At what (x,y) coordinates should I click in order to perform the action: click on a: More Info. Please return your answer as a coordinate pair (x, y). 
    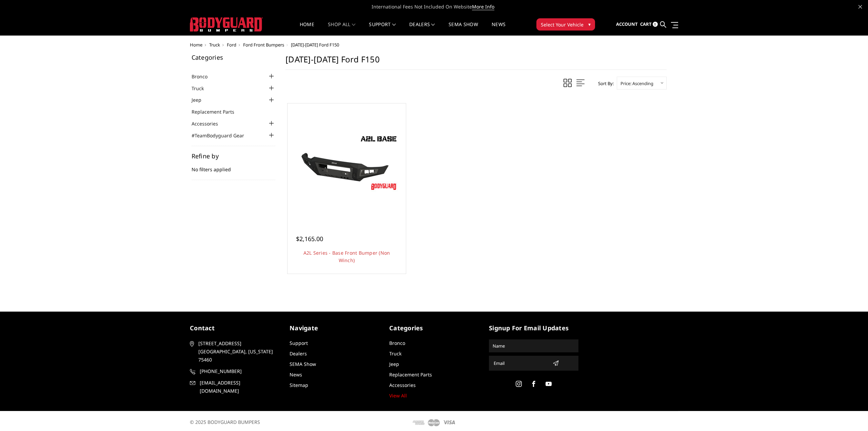
    Looking at the image, I should click on (483, 7).